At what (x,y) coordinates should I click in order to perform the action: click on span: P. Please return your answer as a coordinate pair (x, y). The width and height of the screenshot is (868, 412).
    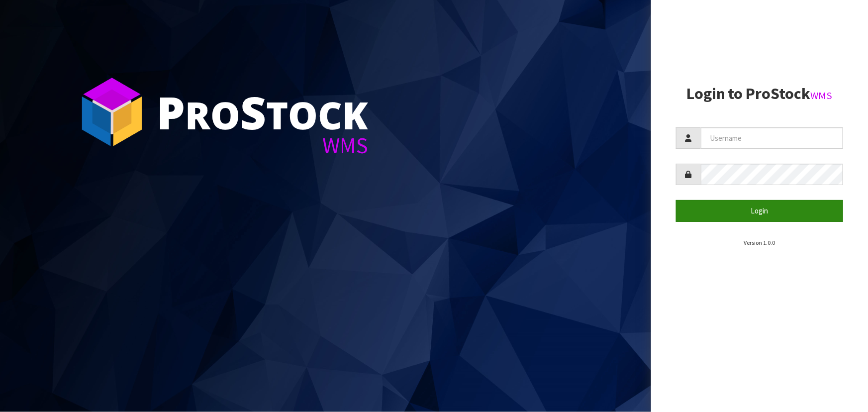
    Looking at the image, I should click on (171, 112).